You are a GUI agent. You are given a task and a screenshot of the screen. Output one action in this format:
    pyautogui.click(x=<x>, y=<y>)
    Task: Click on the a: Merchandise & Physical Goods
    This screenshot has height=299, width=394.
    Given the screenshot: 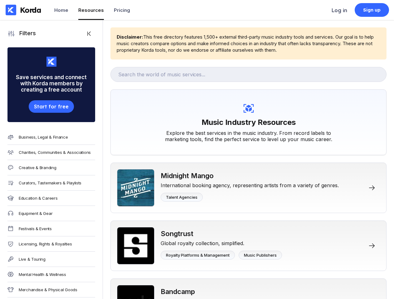 What is the action you would take?
    pyautogui.click(x=51, y=290)
    